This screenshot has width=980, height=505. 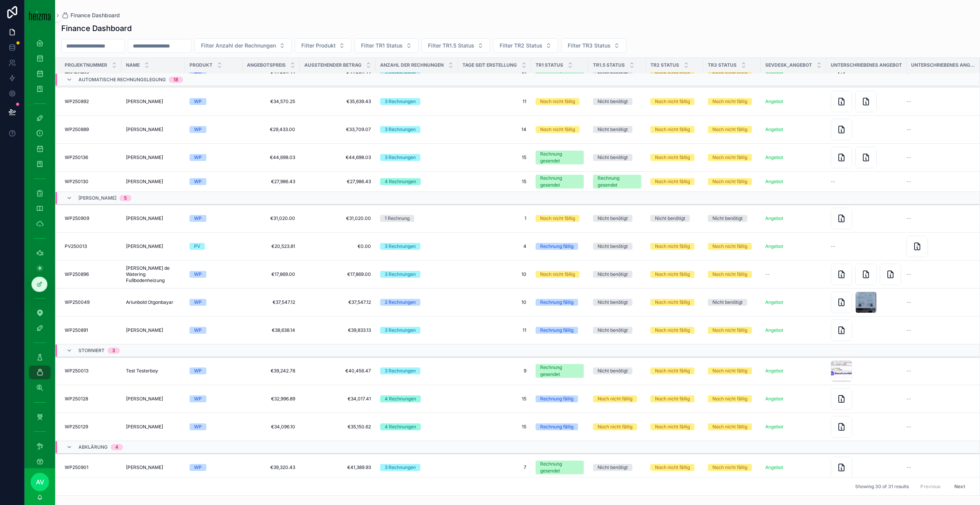 I want to click on span: €20,523.81, so click(x=271, y=246).